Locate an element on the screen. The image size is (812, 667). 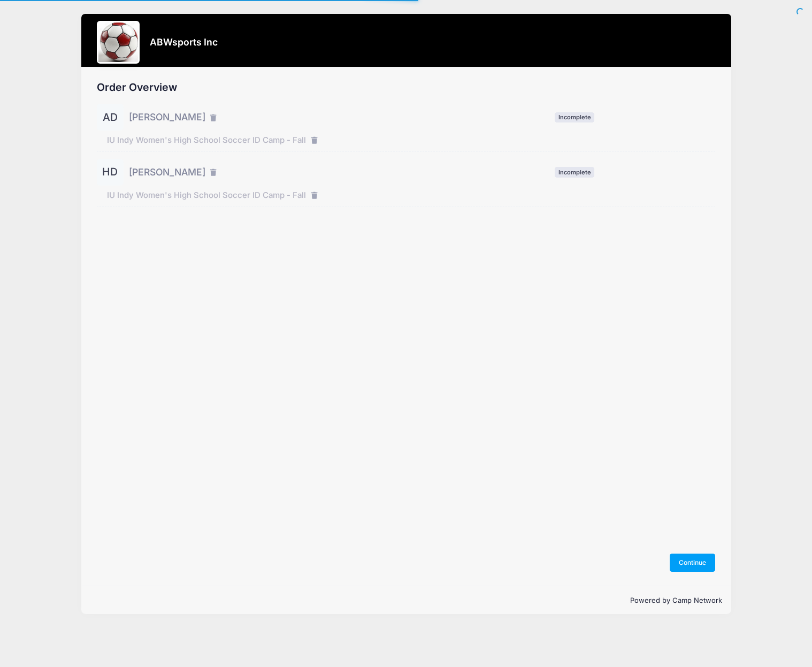
h2: Order Overview is located at coordinates (406, 87).